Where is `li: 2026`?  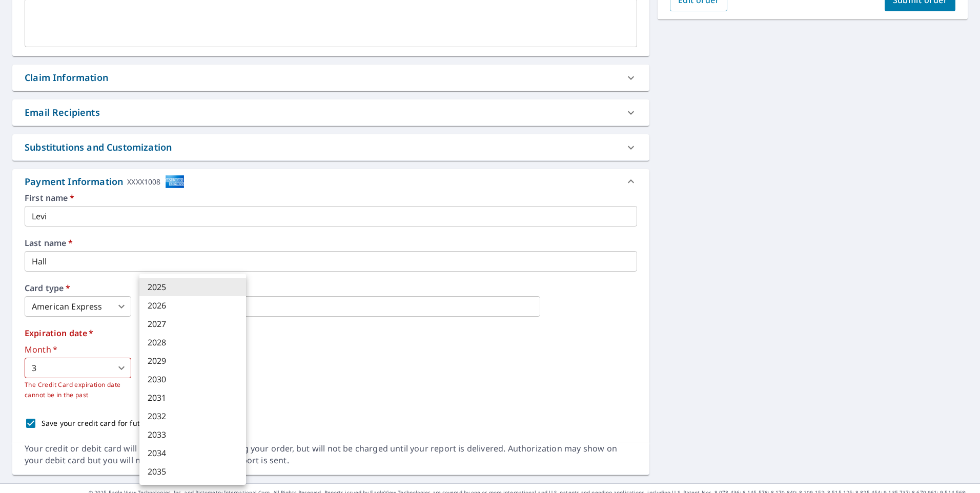
li: 2026 is located at coordinates (192, 306).